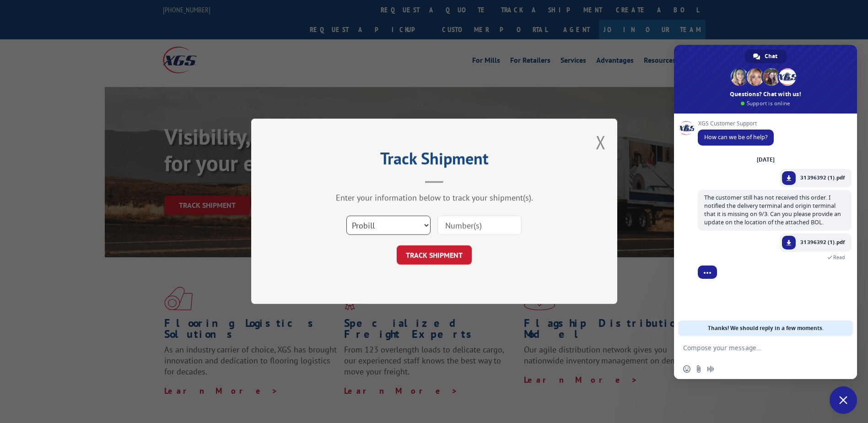 This screenshot has height=423, width=868. Describe the element at coordinates (843, 400) in the screenshot. I see `div: Close chat` at that location.